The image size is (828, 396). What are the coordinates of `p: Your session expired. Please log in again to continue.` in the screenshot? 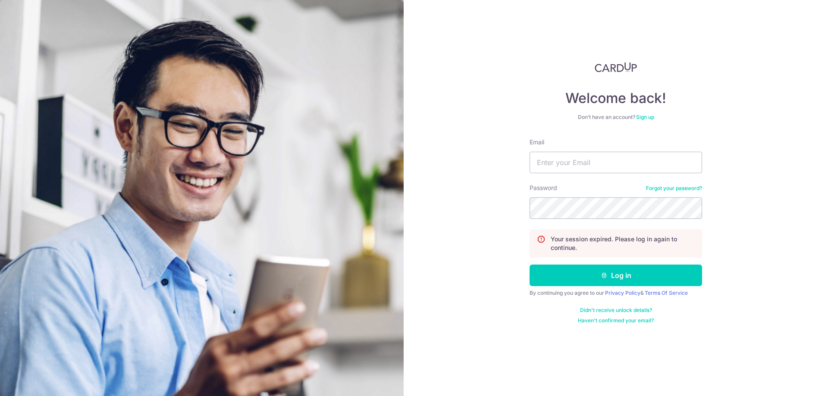 It's located at (623, 244).